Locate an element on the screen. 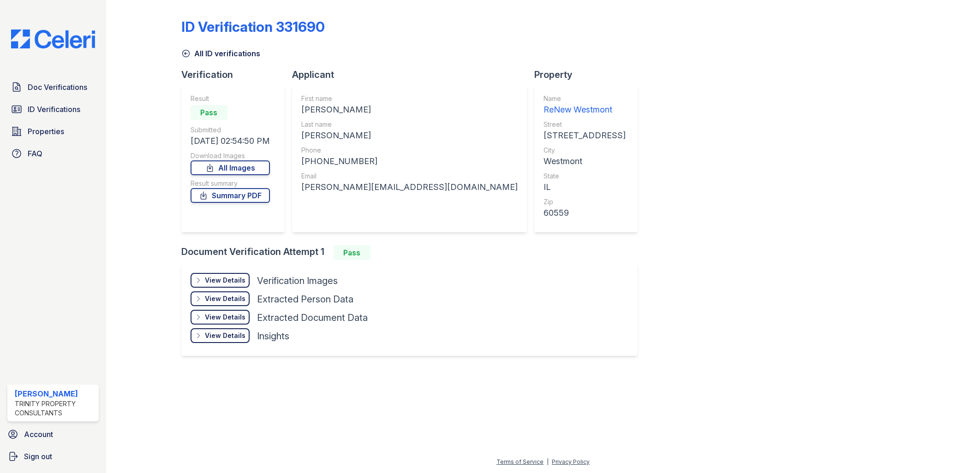  div: Email is located at coordinates (409, 176).